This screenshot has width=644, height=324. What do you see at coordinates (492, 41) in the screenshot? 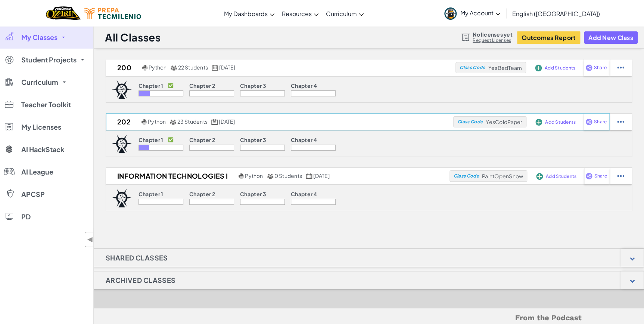
I see `a: Request Licenses` at bounding box center [492, 41].